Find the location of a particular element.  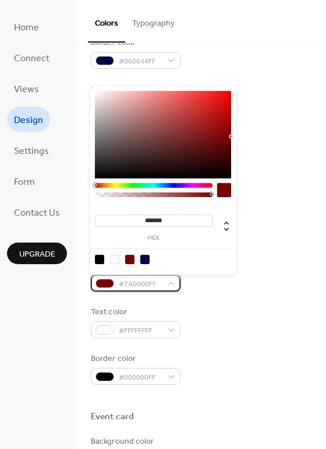

a: Home is located at coordinates (26, 26).